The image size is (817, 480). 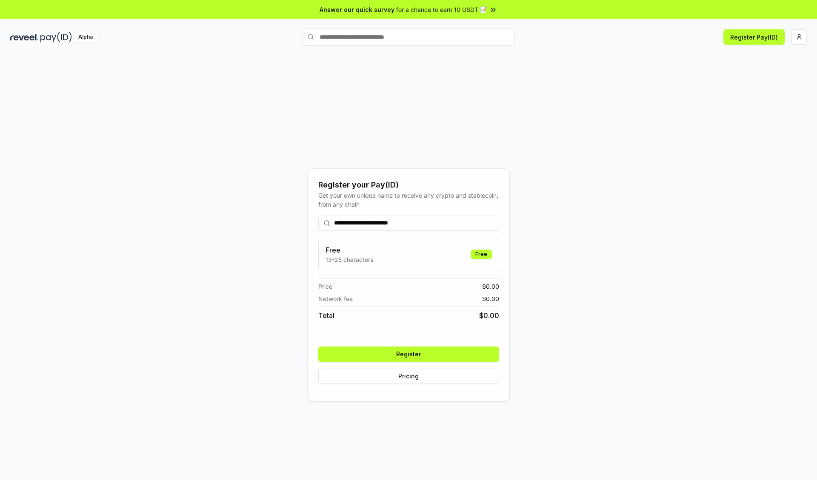 I want to click on div: Register your Pay(ID), so click(x=408, y=185).